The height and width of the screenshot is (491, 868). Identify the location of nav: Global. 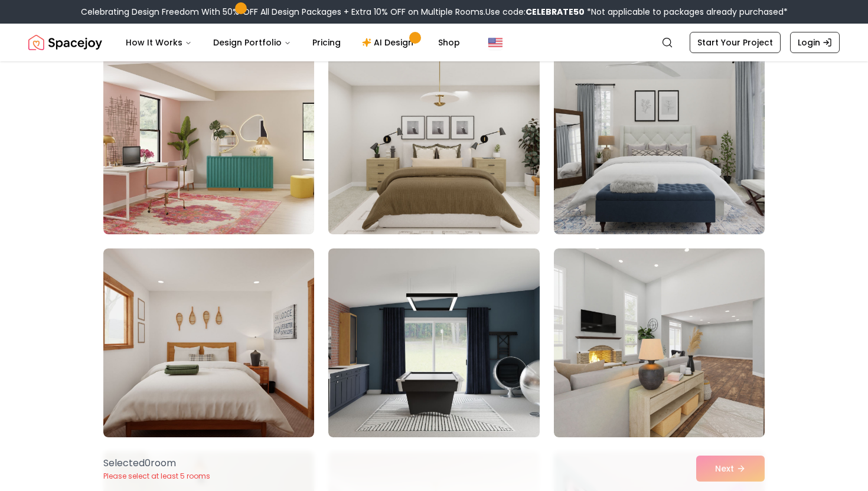
(434, 42).